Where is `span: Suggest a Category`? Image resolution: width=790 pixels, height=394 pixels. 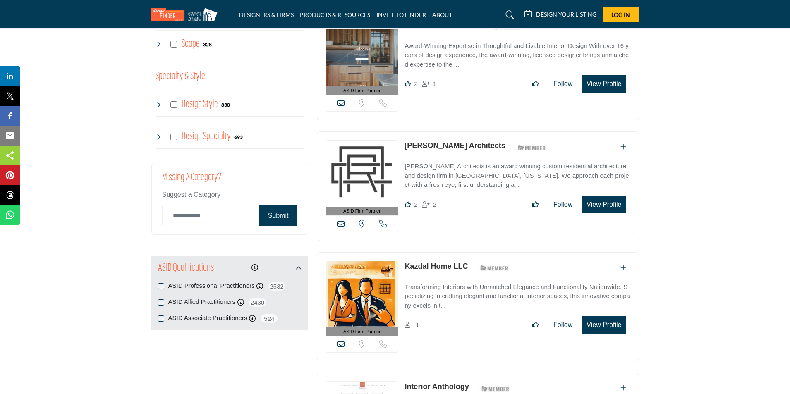 span: Suggest a Category is located at coordinates (191, 194).